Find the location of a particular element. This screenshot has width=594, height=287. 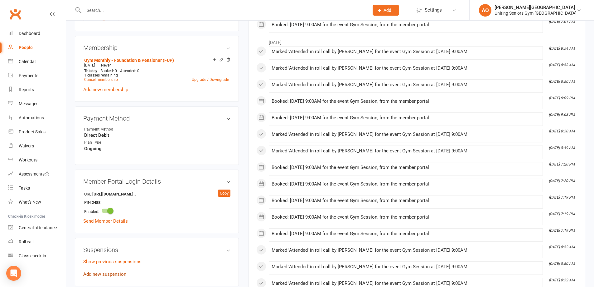

li: URL: is located at coordinates (157, 194).